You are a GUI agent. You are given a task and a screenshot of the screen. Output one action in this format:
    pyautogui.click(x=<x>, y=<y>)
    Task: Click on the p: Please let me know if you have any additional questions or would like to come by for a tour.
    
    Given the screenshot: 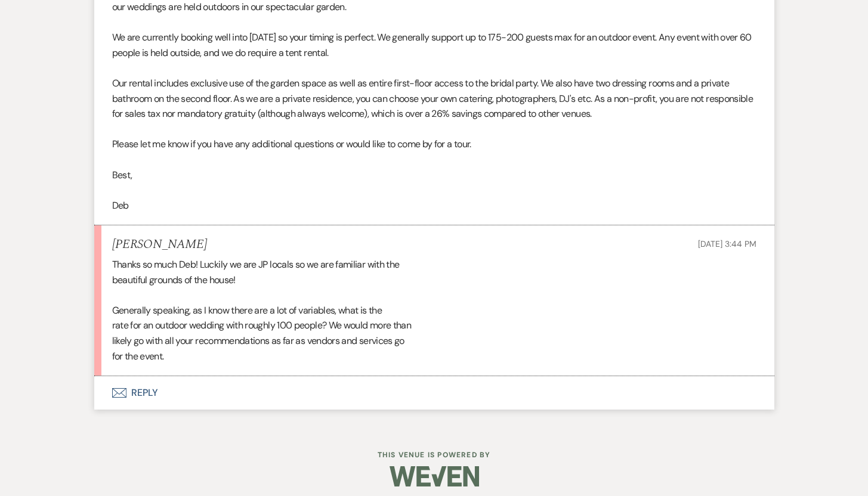 What is the action you would take?
    pyautogui.click(x=435, y=144)
    